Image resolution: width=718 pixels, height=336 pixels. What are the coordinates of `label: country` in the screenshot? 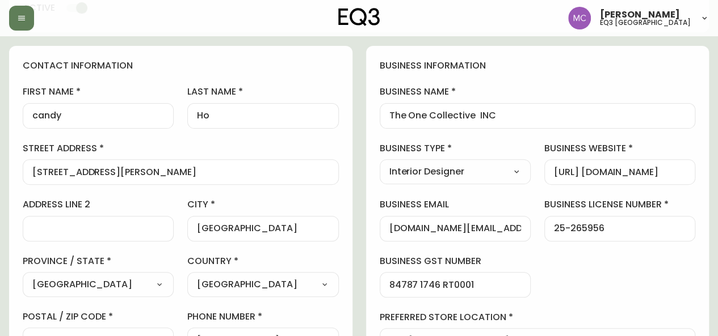 It's located at (263, 262).